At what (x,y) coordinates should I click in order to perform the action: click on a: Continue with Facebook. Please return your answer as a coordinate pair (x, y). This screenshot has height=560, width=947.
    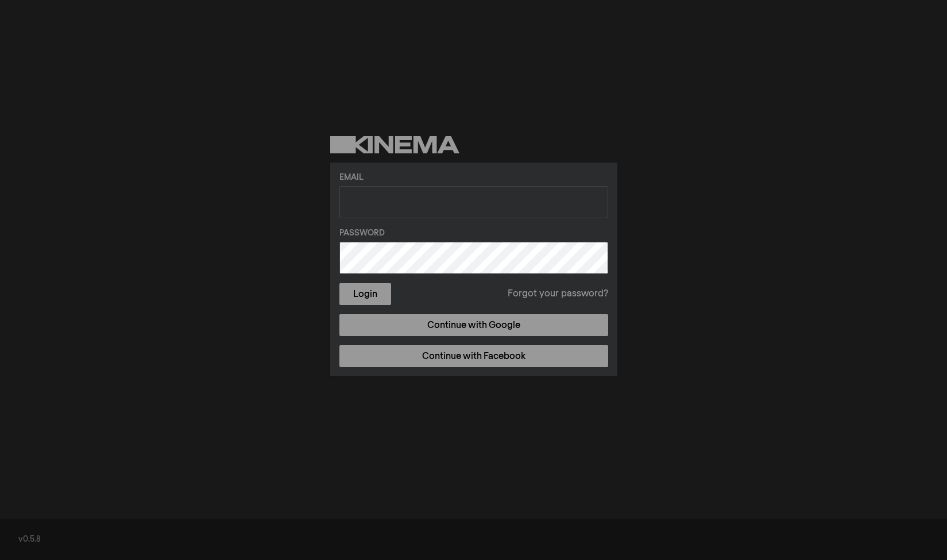
    Looking at the image, I should click on (474, 356).